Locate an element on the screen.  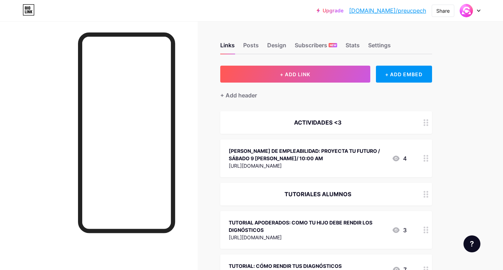
div: Share is located at coordinates (443, 11).